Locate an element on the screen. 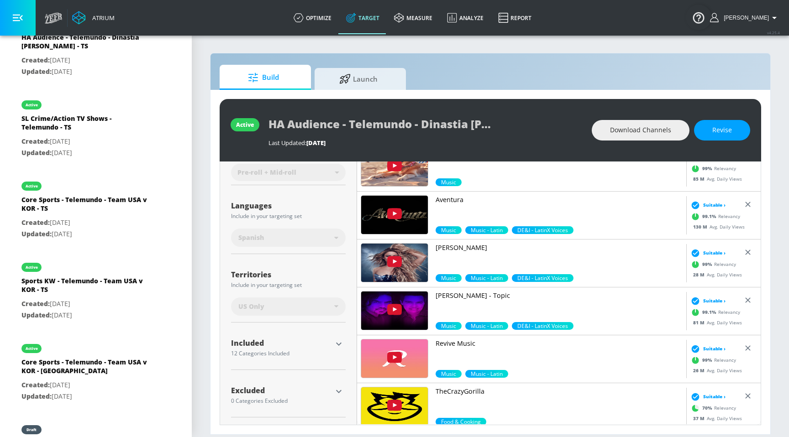  img: UUJcQeT8LADOXRROXCGM4dRg is located at coordinates (394, 407).